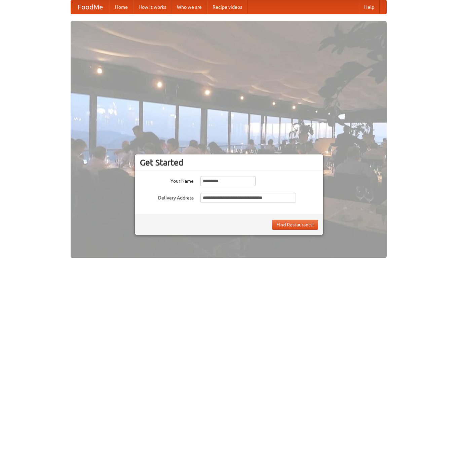 The width and height of the screenshot is (457, 476). What do you see at coordinates (295, 224) in the screenshot?
I see `button: Find Restaurants!` at bounding box center [295, 224].